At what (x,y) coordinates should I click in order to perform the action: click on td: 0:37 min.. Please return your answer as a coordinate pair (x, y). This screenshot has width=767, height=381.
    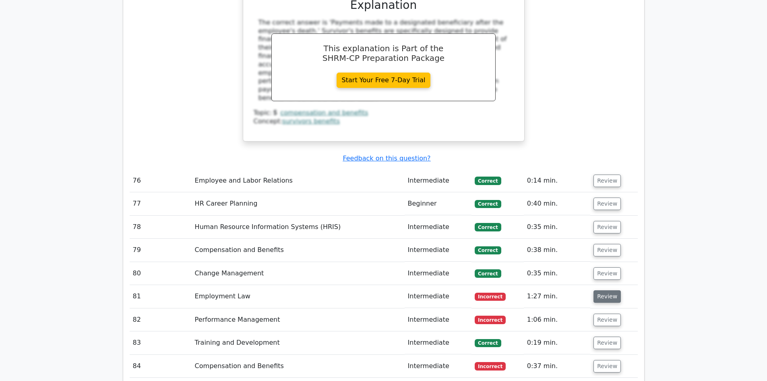
    Looking at the image, I should click on (557, 366).